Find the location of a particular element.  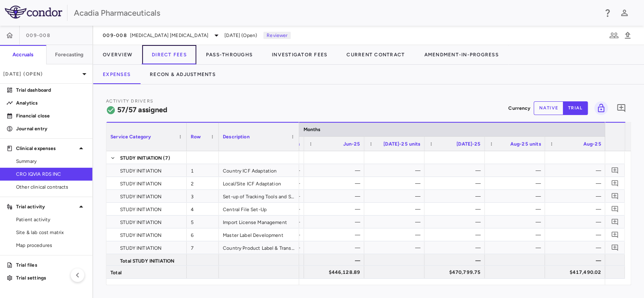

span: Site & lab cost matrix is located at coordinates (51, 232).